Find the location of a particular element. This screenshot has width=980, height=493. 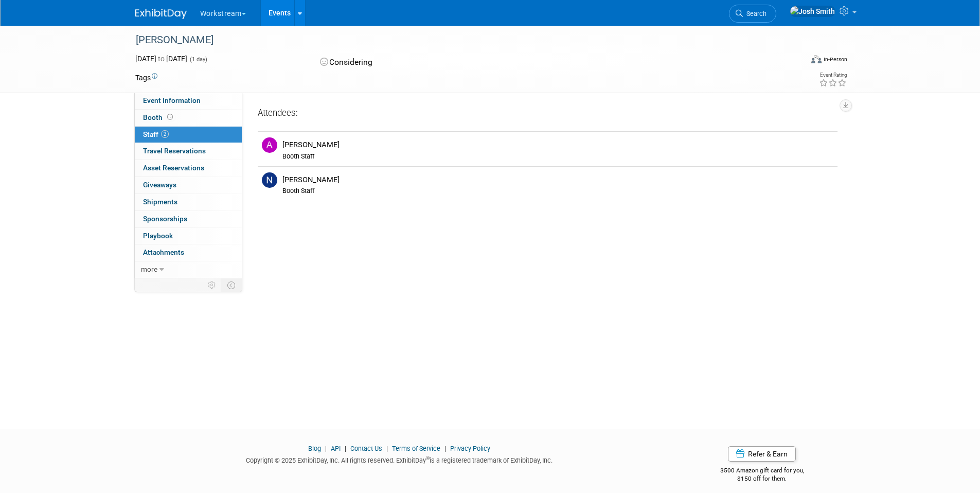

a: Terms of Service is located at coordinates (416, 448).